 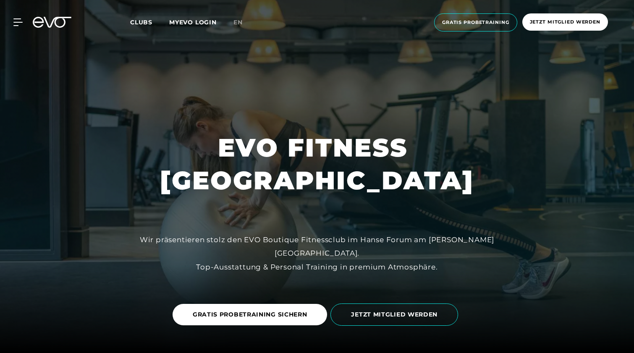 What do you see at coordinates (475, 22) in the screenshot?
I see `span: Gratis Probetraining` at bounding box center [475, 22].